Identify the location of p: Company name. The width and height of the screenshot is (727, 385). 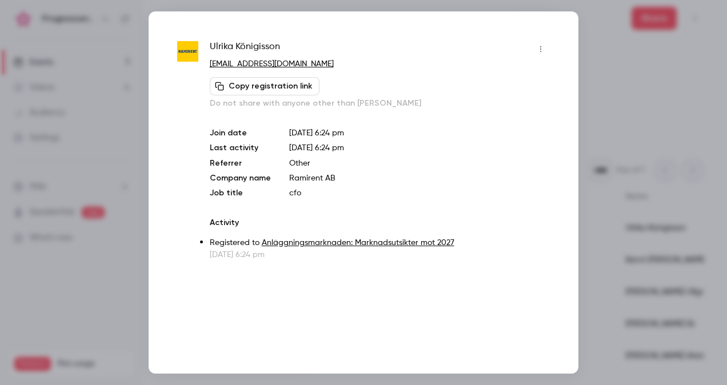
(240, 178).